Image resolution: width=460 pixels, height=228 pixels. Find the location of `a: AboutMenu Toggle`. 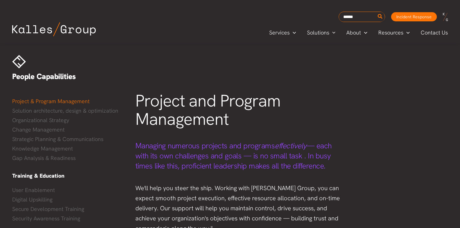

a: AboutMenu Toggle is located at coordinates (357, 33).